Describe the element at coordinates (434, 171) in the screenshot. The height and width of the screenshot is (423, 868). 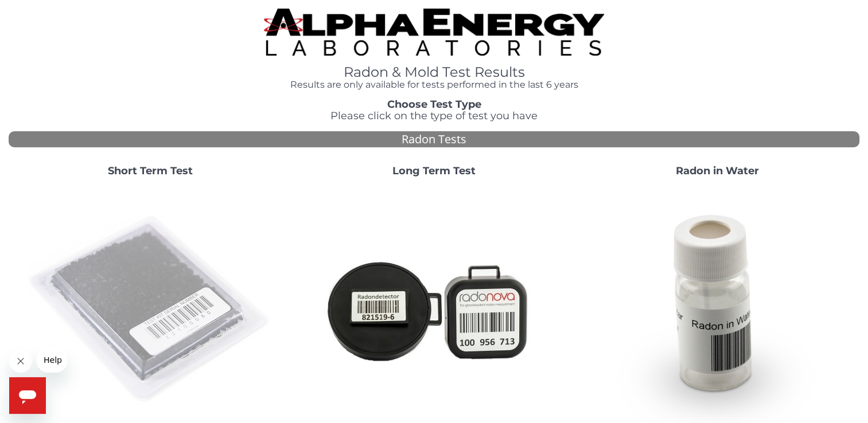
I see `strong: Long Term Test` at that location.